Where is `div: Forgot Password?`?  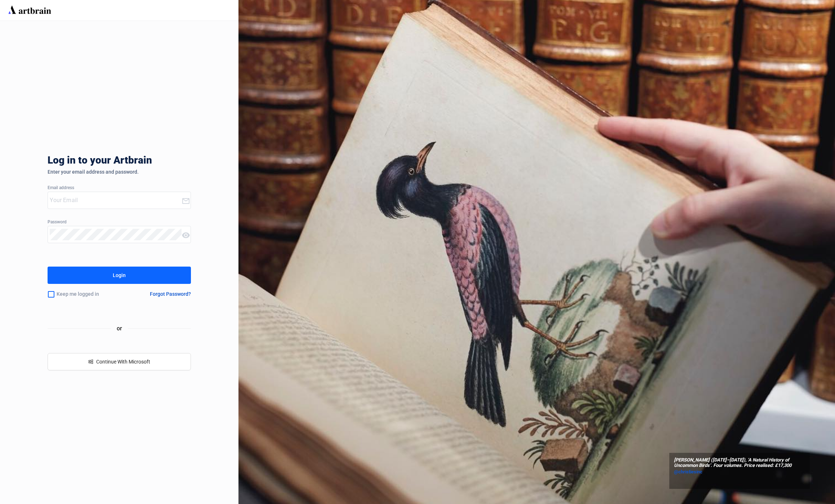
div: Forgot Password? is located at coordinates (170, 294).